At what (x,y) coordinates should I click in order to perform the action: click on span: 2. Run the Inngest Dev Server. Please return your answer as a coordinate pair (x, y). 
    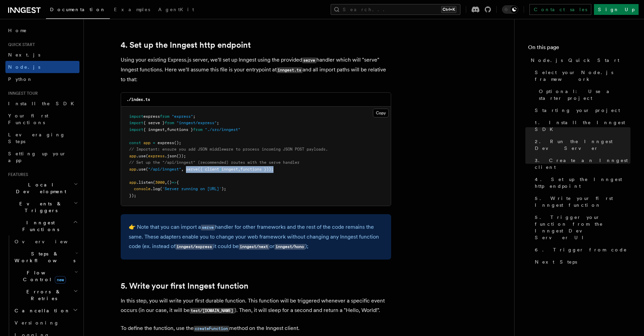
    Looking at the image, I should click on (582, 145).